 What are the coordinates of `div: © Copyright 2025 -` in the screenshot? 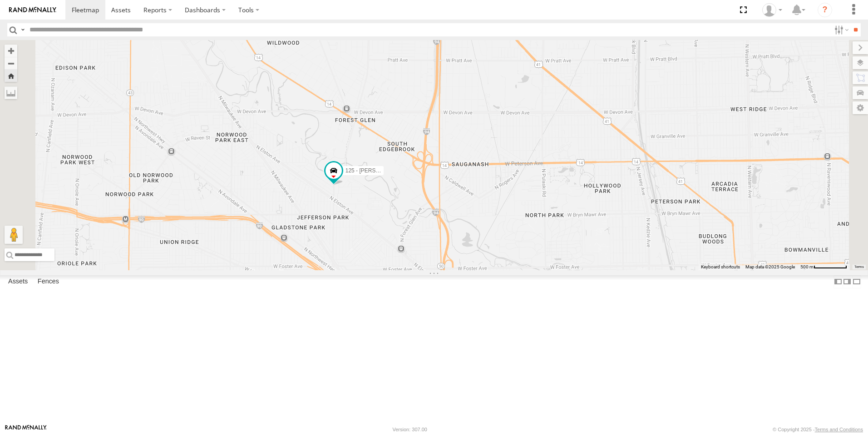 It's located at (818, 429).